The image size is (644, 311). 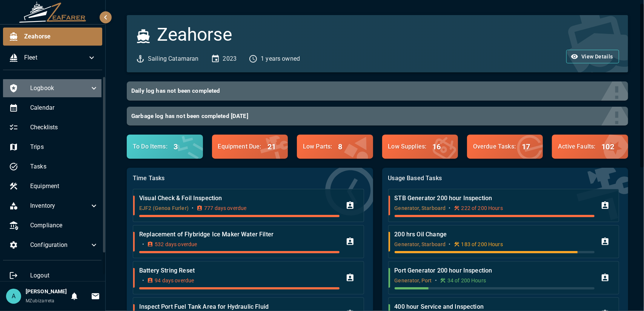 I want to click on p: Equipment Due :, so click(x=239, y=146).